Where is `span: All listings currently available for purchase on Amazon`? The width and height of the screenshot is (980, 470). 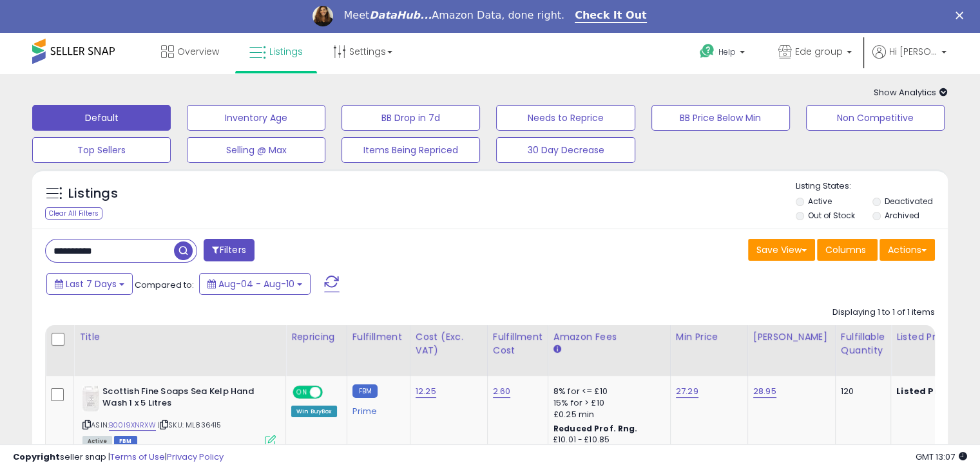
span: All listings currently available for purchase on Amazon is located at coordinates (97, 441).